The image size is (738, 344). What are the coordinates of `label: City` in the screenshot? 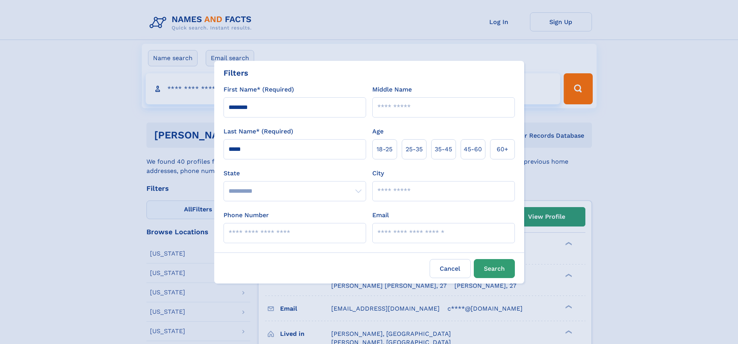 It's located at (378, 173).